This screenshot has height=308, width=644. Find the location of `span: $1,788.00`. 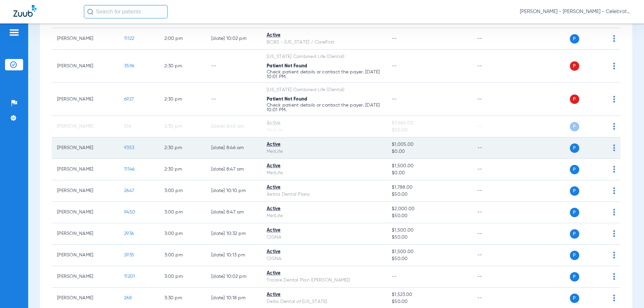

span: $1,788.00 is located at coordinates (429, 188).